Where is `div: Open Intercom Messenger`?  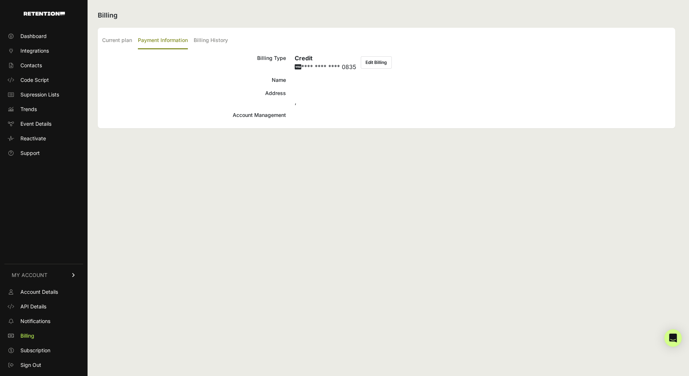 div: Open Intercom Messenger is located at coordinates (673, 338).